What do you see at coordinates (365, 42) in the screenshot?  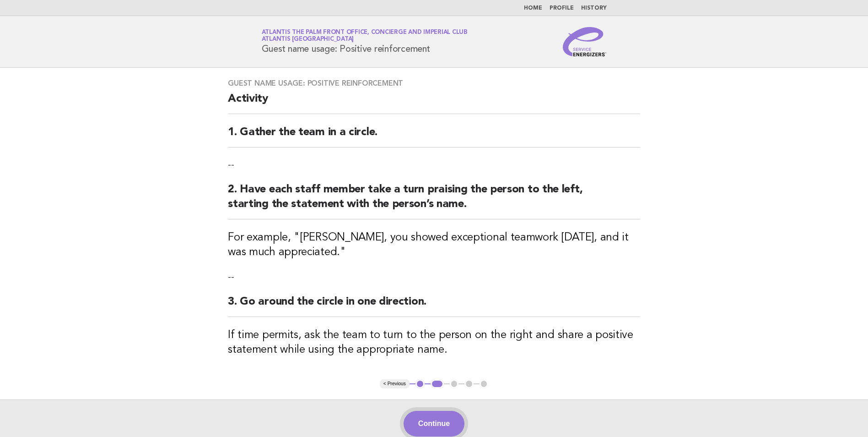 I see `h1: Guest name usage: Positive reinforcement` at bounding box center [365, 42].